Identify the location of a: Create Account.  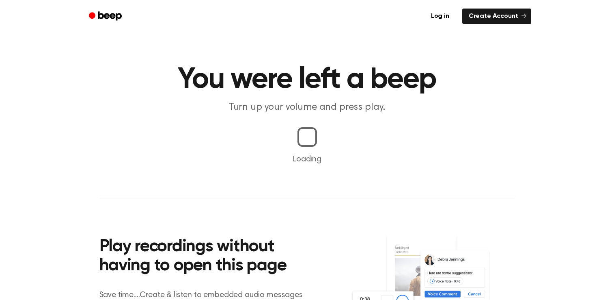
(497, 16).